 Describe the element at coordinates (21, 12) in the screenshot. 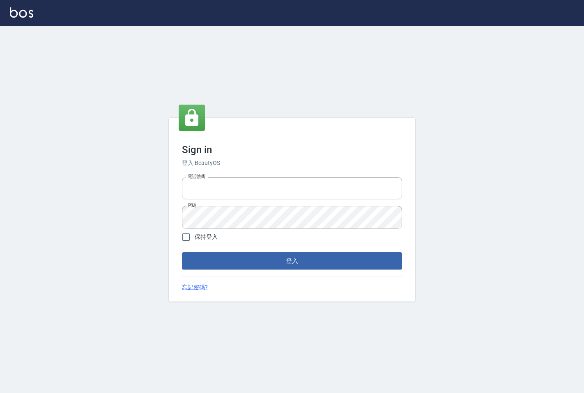

I see `img: Logo` at that location.